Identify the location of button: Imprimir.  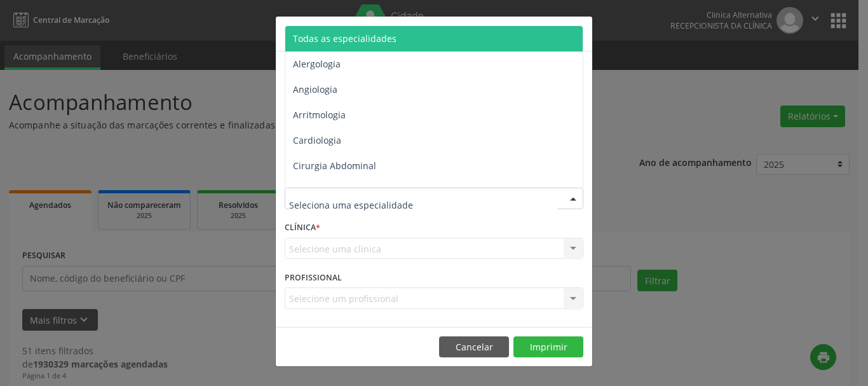
(548, 347).